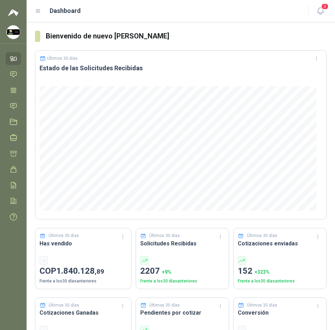  I want to click on h3: Has vendido, so click(83, 243).